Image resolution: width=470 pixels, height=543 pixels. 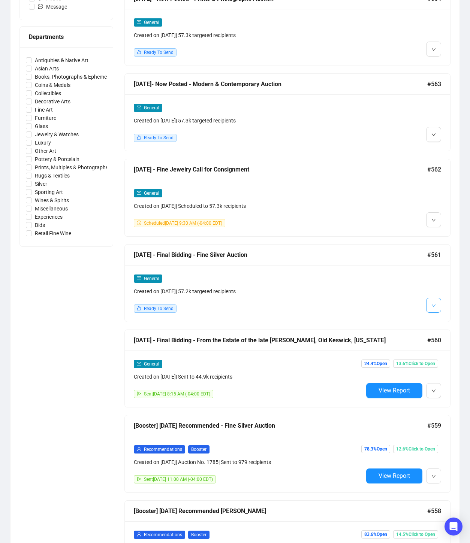 I want to click on span: #560, so click(x=434, y=340).